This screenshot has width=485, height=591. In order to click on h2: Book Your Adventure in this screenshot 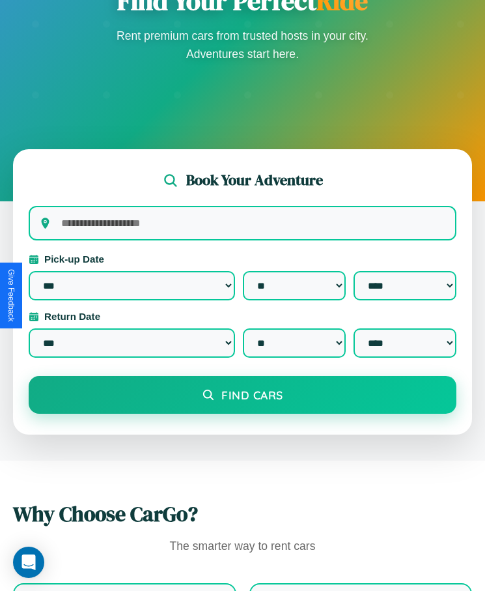, I will do `click(255, 180)`.